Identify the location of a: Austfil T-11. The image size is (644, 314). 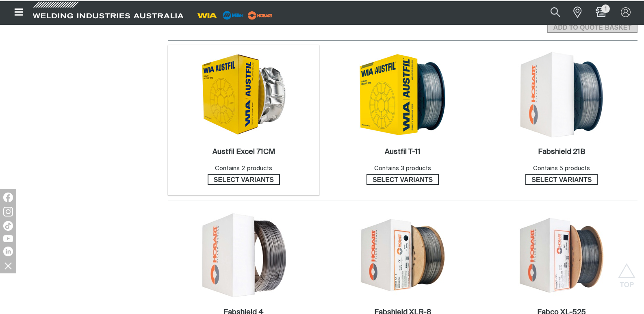
(403, 152).